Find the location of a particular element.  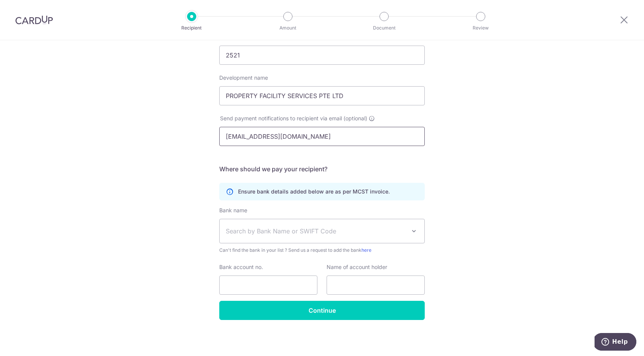

span: Help is located at coordinates (25, 9).